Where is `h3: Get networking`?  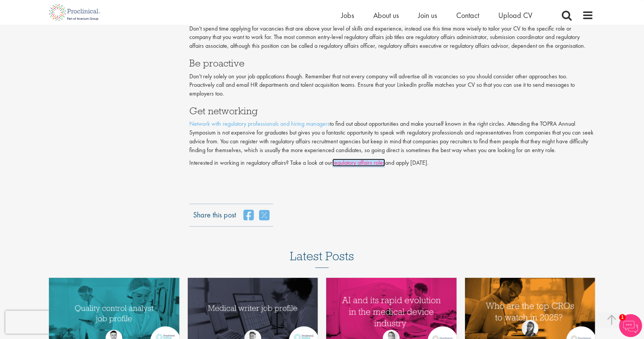 h3: Get networking is located at coordinates (392, 111).